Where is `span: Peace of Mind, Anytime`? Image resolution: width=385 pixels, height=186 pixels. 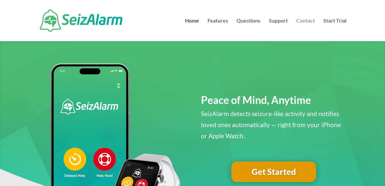
span: Peace of Mind, Anytime is located at coordinates (256, 100).